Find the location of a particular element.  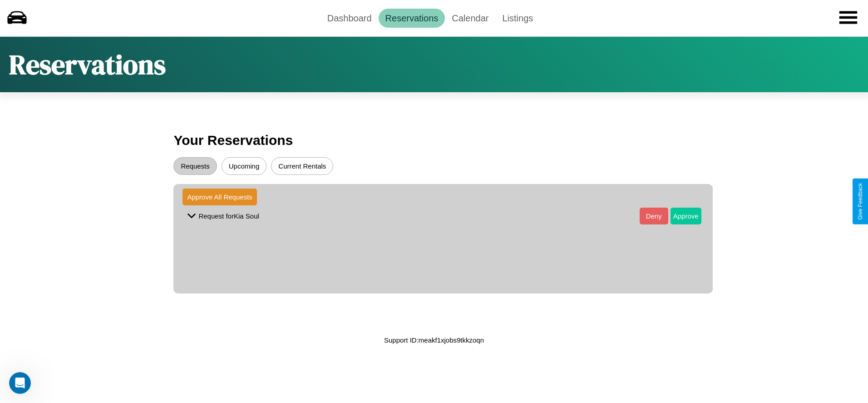

div: Give Feedback is located at coordinates (861, 201).